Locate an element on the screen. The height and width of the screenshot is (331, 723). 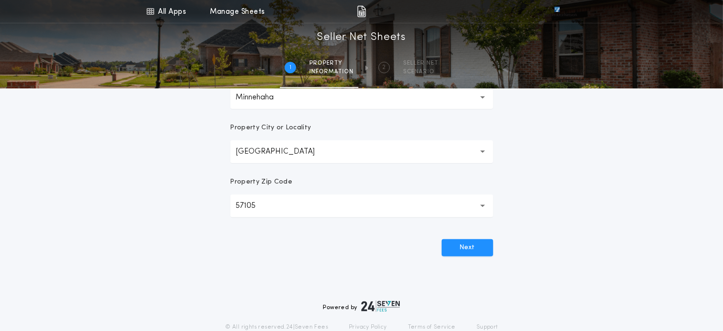
h1: Seller Net Sheets is located at coordinates (361, 38).